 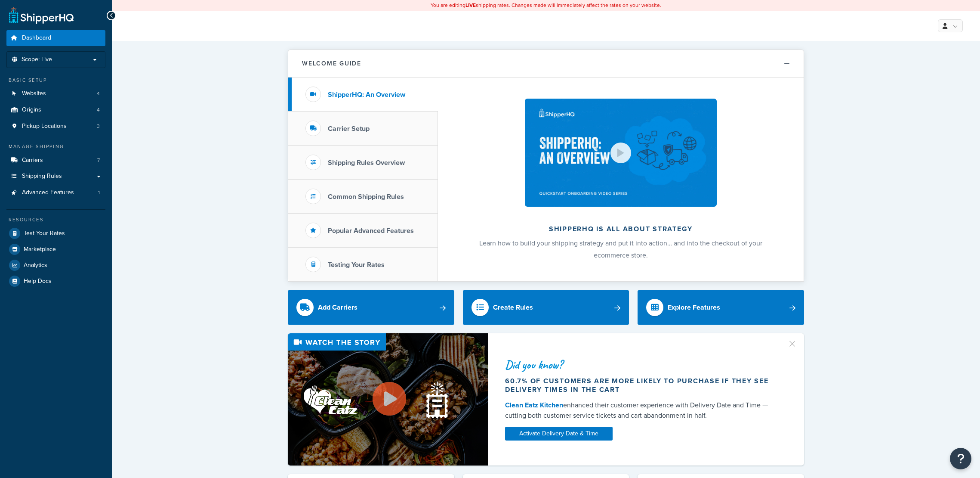 What do you see at coordinates (56, 93) in the screenshot?
I see `a: Websites4` at bounding box center [56, 93].